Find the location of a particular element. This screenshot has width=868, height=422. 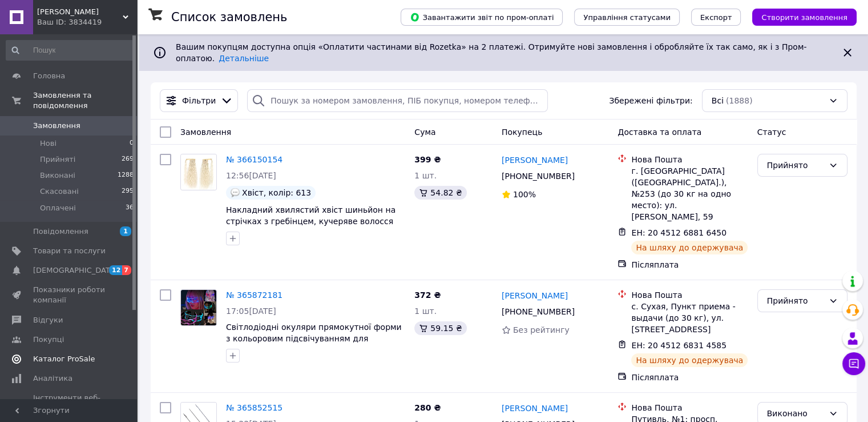

div: 59.15 ₴ is located at coordinates (440, 328).